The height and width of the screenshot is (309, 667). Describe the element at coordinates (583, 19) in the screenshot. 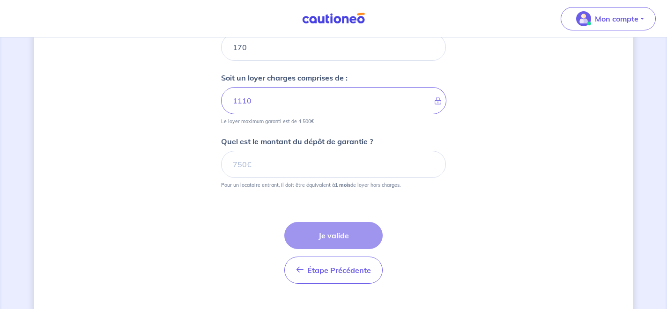

I see `img: illu_account_valid_menu.svg` at that location.